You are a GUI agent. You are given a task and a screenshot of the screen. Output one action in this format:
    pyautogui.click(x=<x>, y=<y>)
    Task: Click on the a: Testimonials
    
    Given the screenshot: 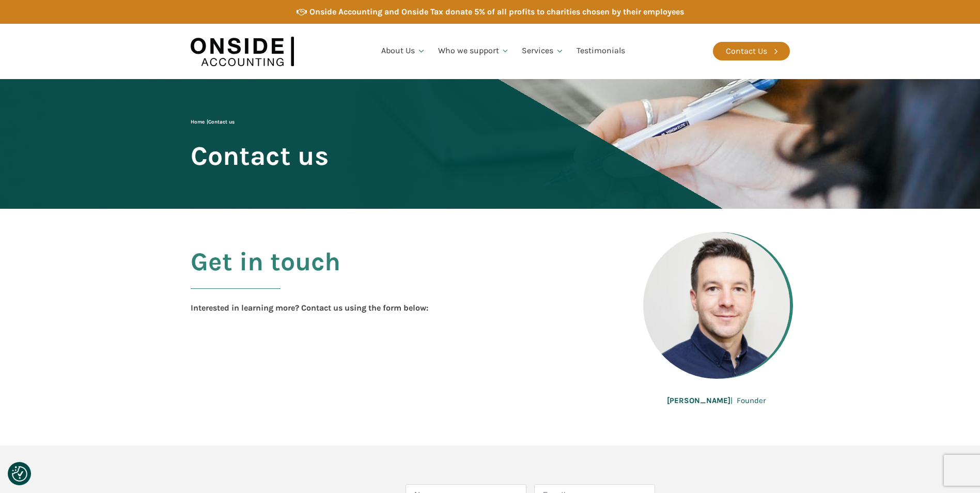 What is the action you would take?
    pyautogui.click(x=601, y=51)
    